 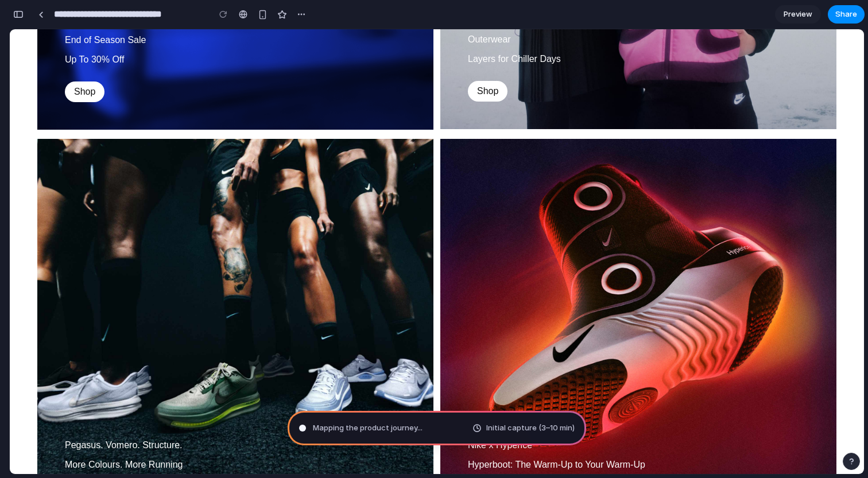 I want to click on span: Initial capture (3–10 min), so click(x=530, y=428).